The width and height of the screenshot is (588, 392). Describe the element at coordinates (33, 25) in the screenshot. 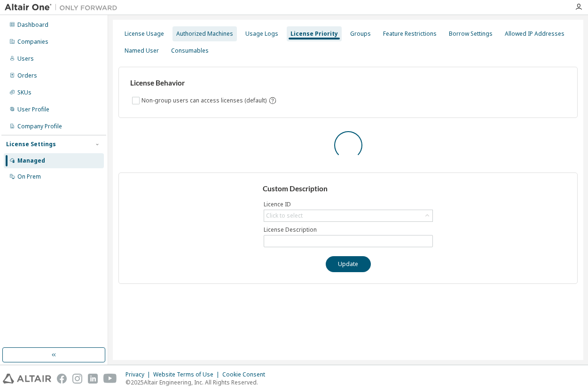

I see `div: Dashboard` at that location.